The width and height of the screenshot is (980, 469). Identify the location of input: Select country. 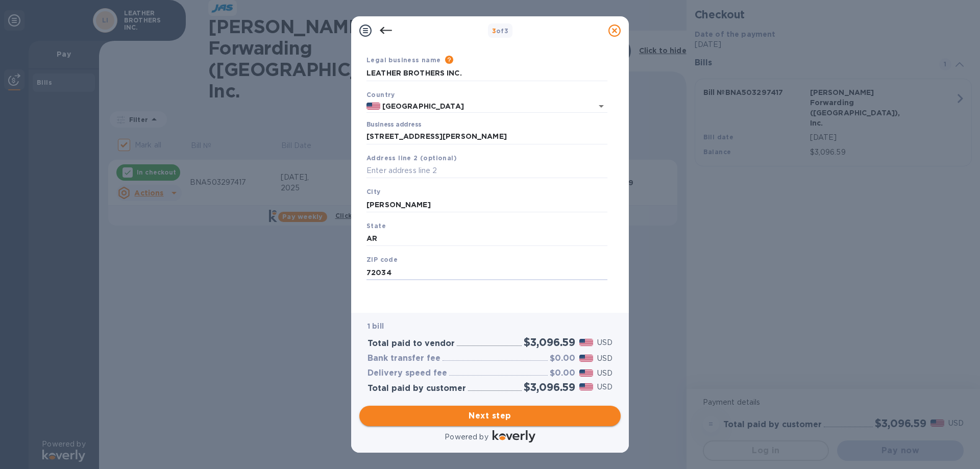
(480, 106).